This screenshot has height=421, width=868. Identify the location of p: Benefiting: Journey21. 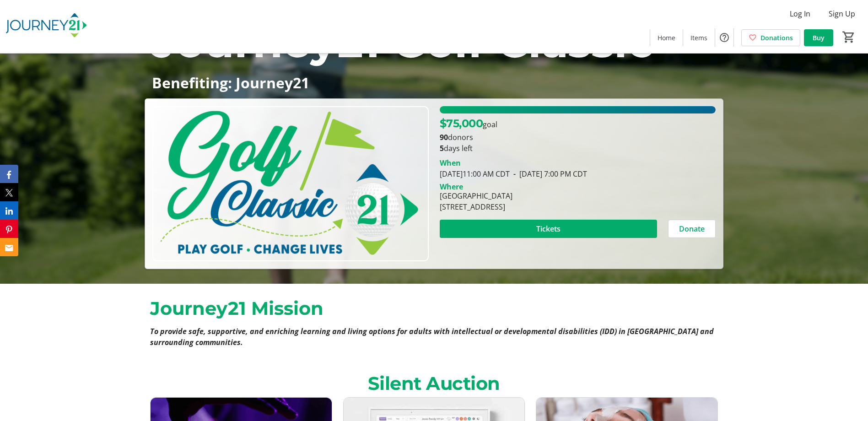
(434, 82).